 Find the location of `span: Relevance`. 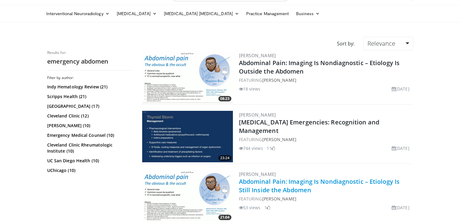

span: Relevance is located at coordinates (381, 43).